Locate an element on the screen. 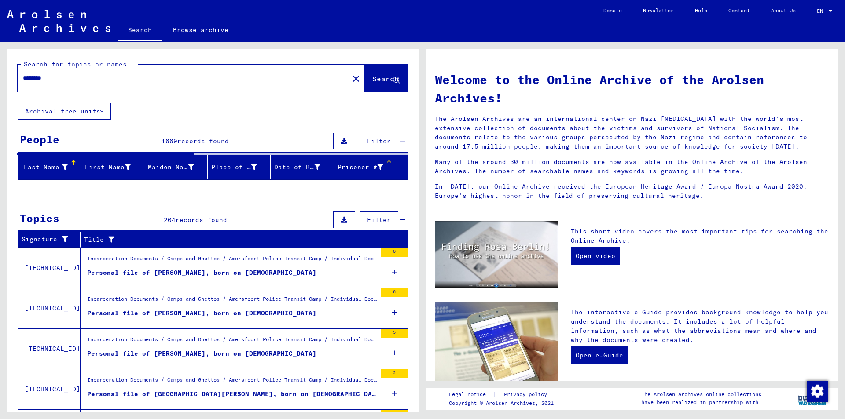 This screenshot has height=419, width=845. mat-header-cell: Prisoner # is located at coordinates (370, 167).